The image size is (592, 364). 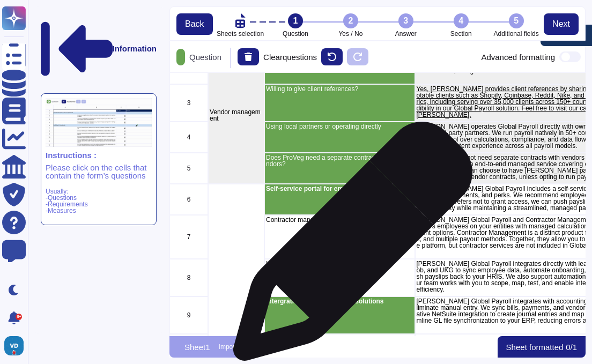 I want to click on button: Back, so click(x=195, y=24).